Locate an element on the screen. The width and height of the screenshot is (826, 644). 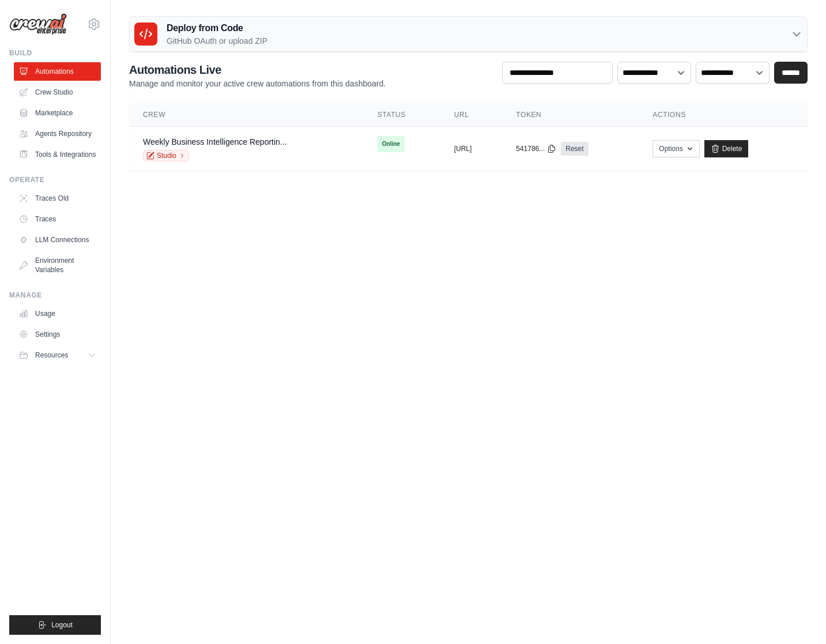
a: Usage is located at coordinates (57, 313).